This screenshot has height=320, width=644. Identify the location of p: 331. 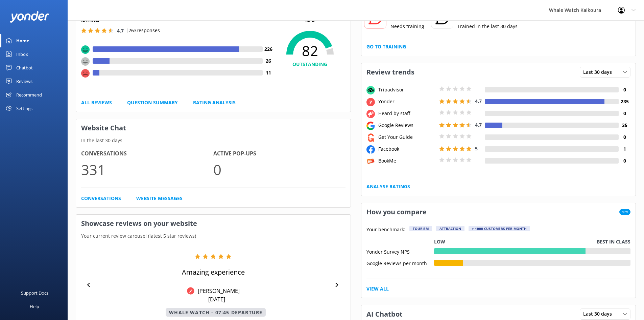
(147, 169).